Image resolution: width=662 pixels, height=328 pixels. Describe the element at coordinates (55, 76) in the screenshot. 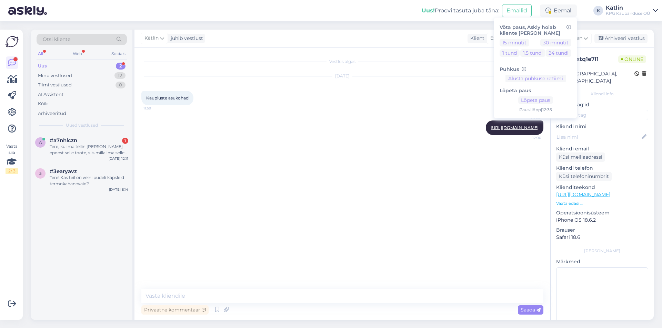

I see `div: Minu vestlused` at that location.